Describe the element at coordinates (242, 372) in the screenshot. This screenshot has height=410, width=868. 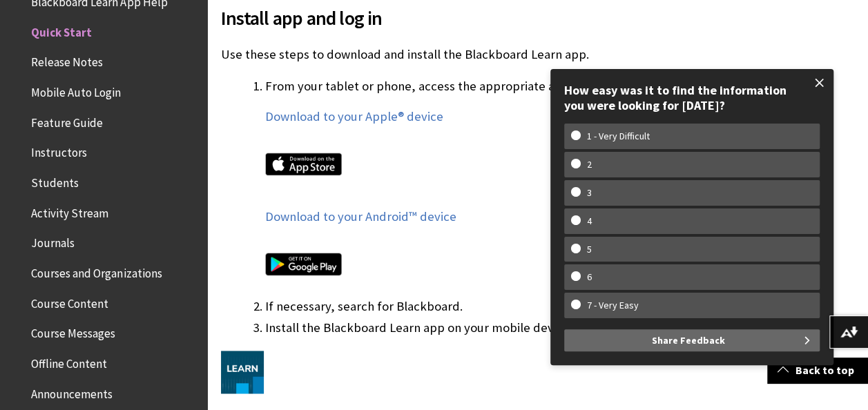
I see `img: Blackboard Learn App tile` at that location.